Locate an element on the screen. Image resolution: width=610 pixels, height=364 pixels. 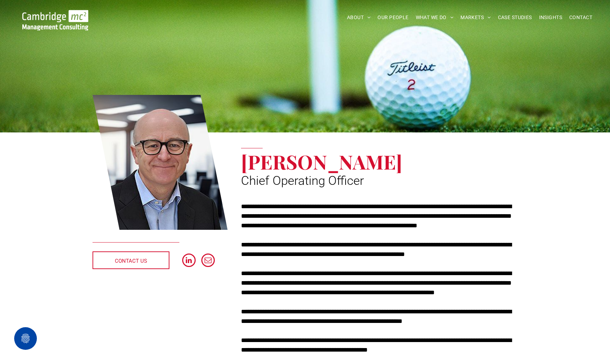
a: INSIGHTS is located at coordinates (550, 18).